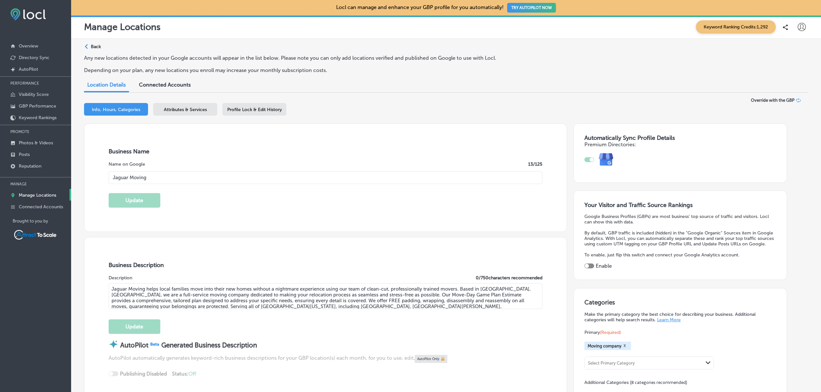 This screenshot has width=821, height=392. I want to click on span: (Required), so click(610, 333).